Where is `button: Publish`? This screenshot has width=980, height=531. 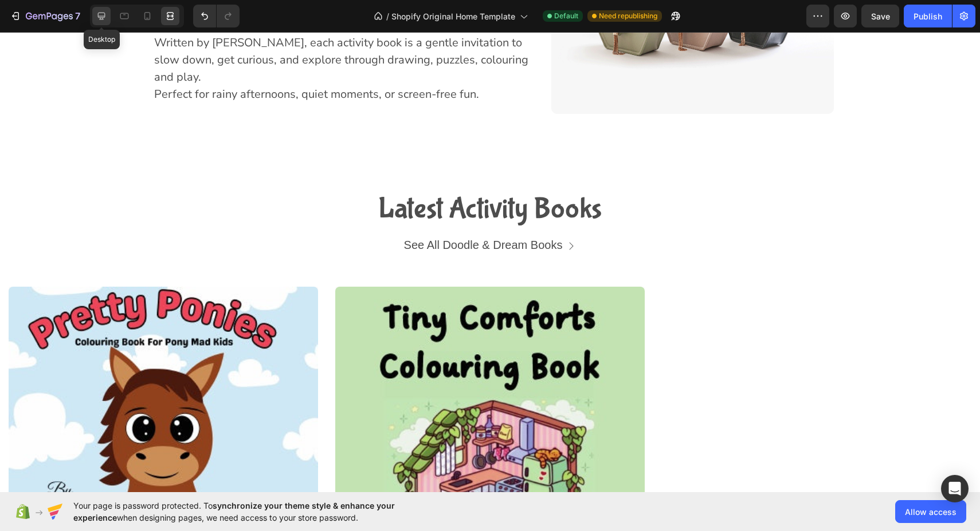
button: Publish is located at coordinates (927, 16).